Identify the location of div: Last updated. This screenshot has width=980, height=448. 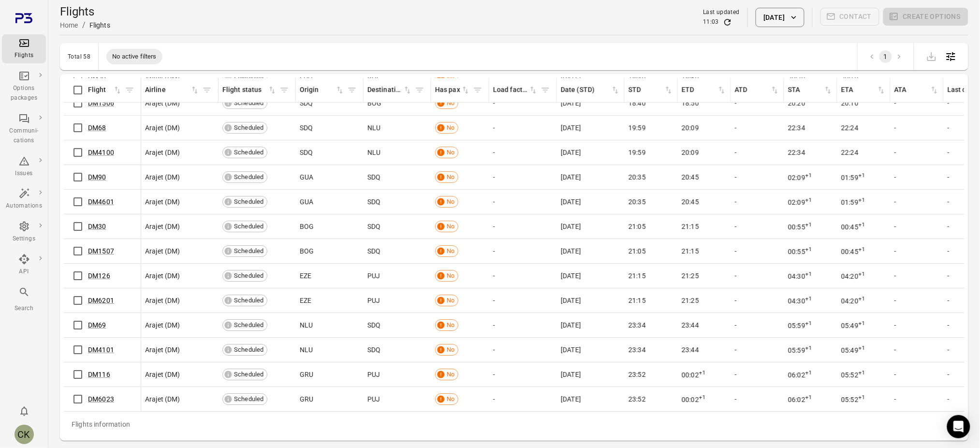
(722, 13).